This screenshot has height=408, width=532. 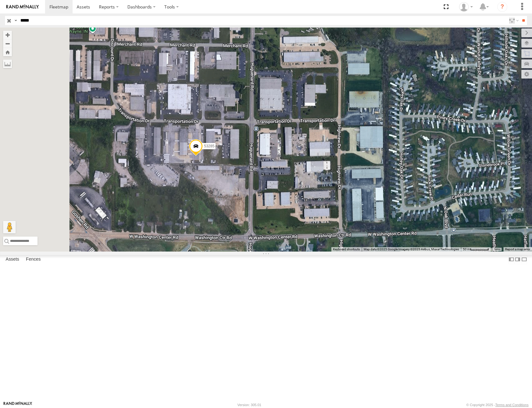 I want to click on span: 53285, so click(x=209, y=147).